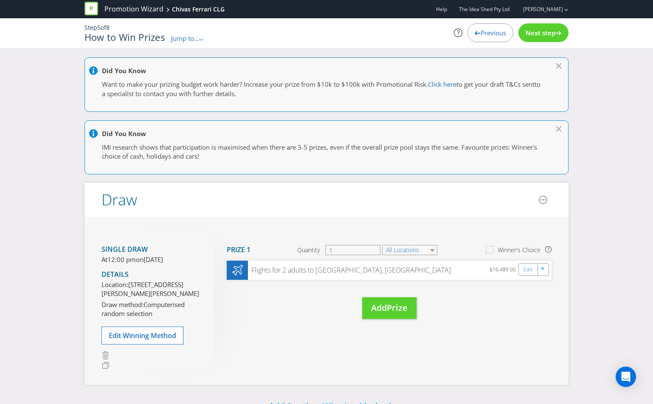  What do you see at coordinates (142, 335) in the screenshot?
I see `span: Edit Winning Method` at bounding box center [142, 335].